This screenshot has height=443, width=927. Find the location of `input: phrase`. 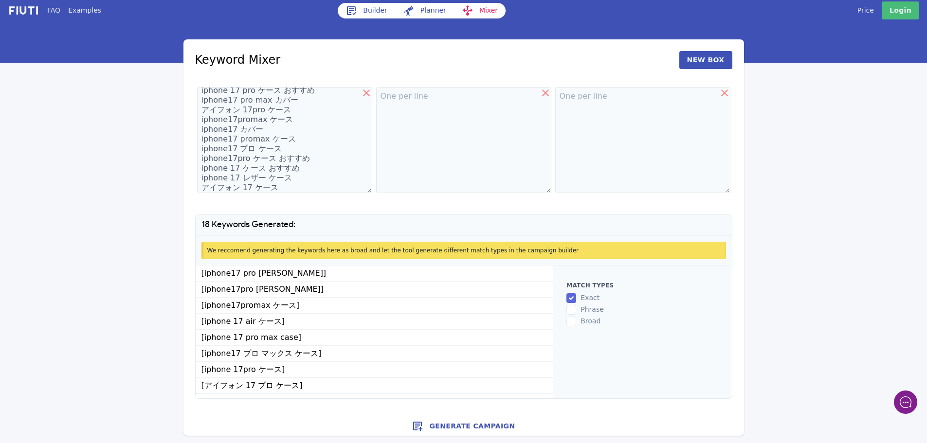

input: phrase is located at coordinates (571, 310).